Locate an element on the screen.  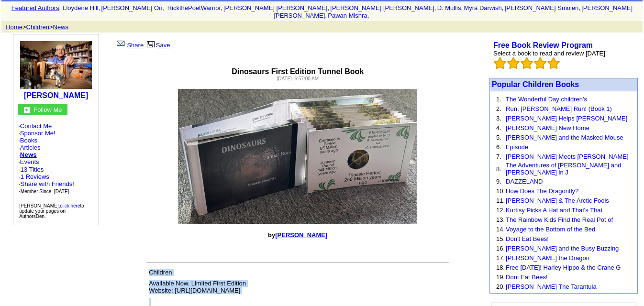
font: 16. is located at coordinates (501, 248).